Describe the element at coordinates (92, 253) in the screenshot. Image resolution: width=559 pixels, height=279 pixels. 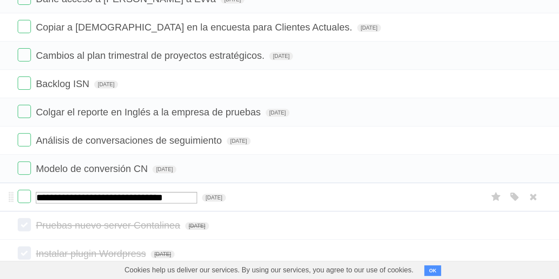
I see `span: Instalar plugin Wordpress` at that location.